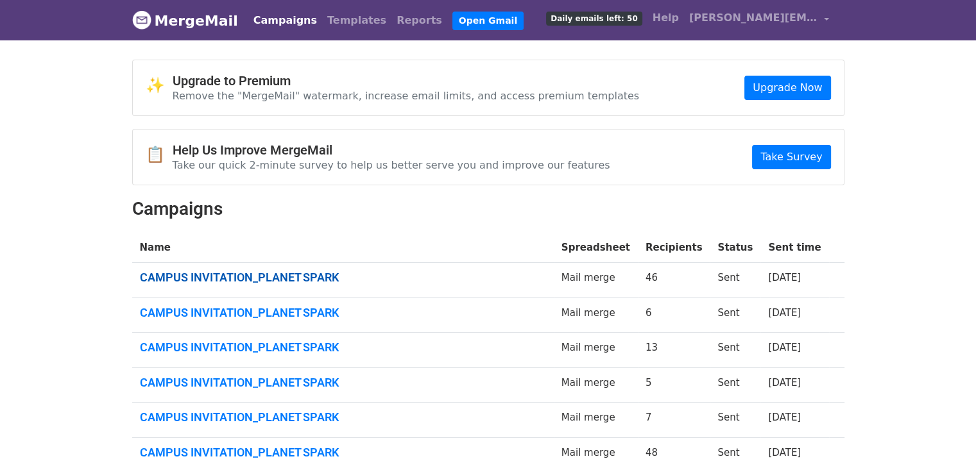  Describe the element at coordinates (673, 385) in the screenshot. I see `td: 5` at that location.